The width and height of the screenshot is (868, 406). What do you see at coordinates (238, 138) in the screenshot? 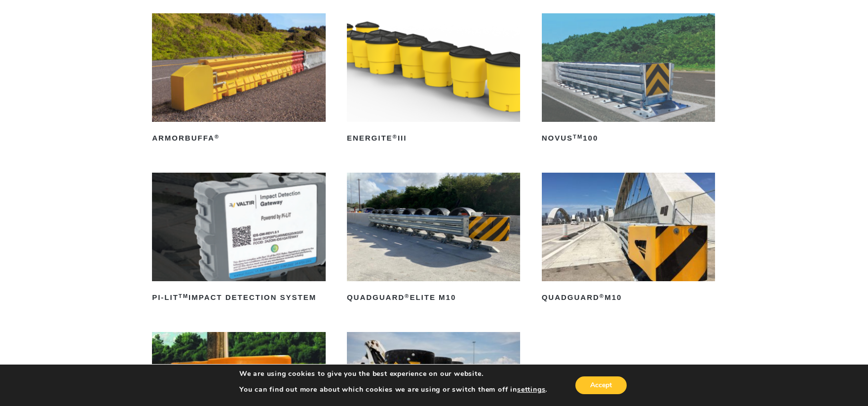
I see `h2: ArmorBuffa` at bounding box center [238, 138].